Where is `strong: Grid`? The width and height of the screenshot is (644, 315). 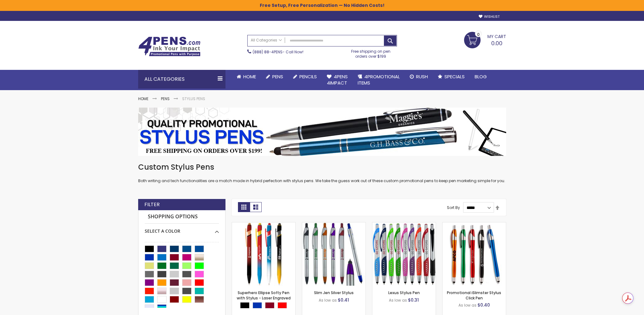
strong: Grid is located at coordinates (244, 207).